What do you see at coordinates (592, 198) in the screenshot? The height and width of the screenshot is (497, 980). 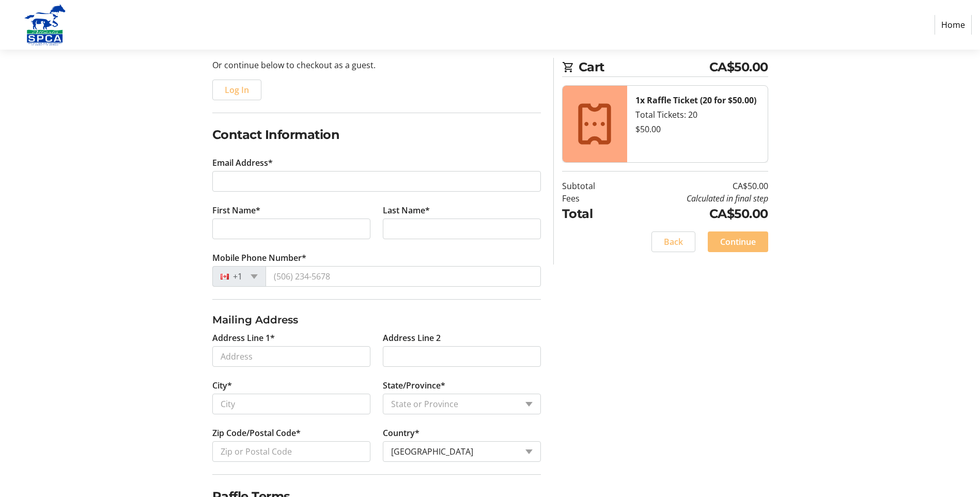 I see `td: Fees` at bounding box center [592, 198].